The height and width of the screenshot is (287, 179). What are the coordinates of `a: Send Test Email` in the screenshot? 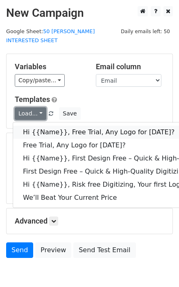 It's located at (104, 250).